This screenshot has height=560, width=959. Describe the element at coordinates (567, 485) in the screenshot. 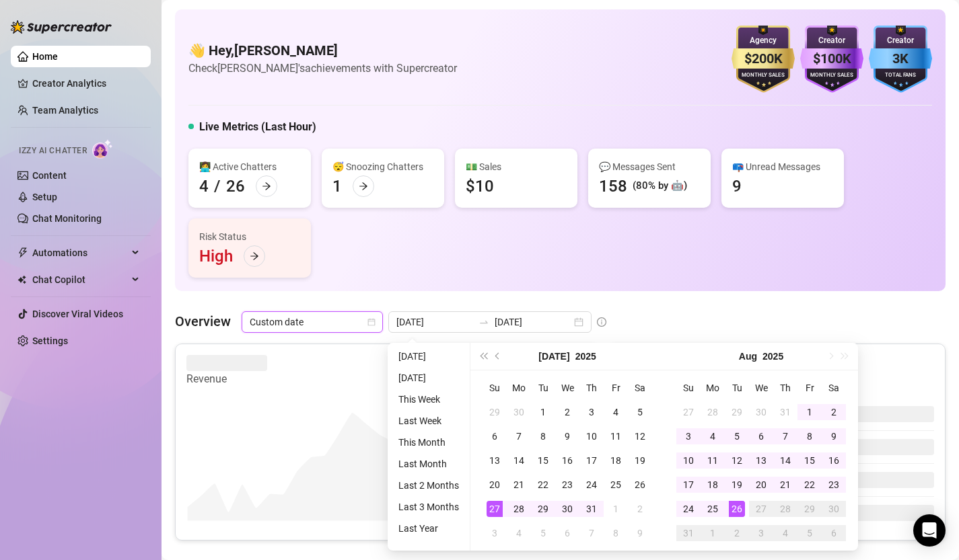

I see `div: 23` at that location.